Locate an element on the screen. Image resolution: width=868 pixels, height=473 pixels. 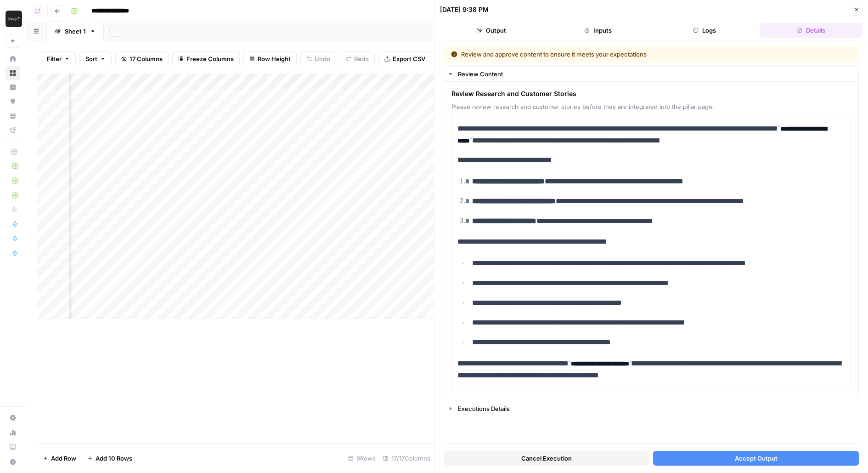
span: Accept Output is located at coordinates (756, 458).